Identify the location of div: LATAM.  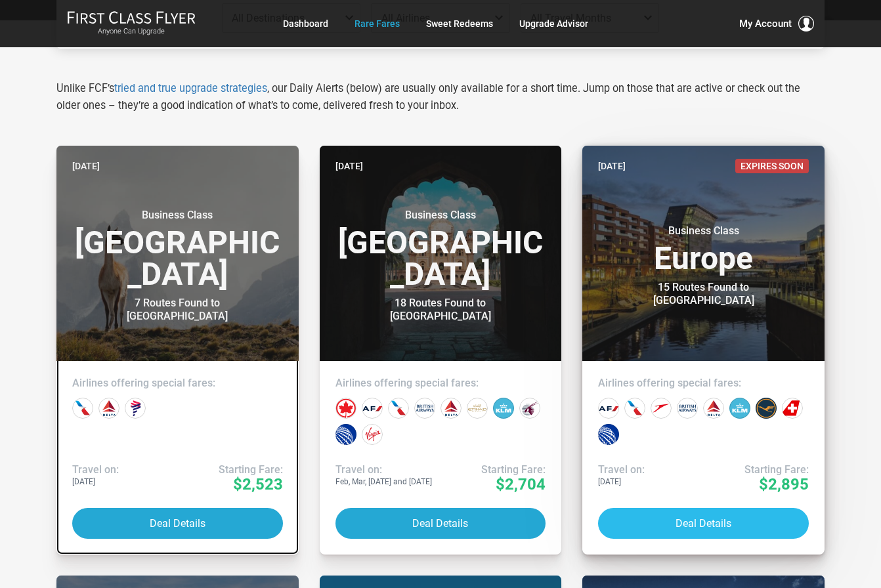
(135, 408).